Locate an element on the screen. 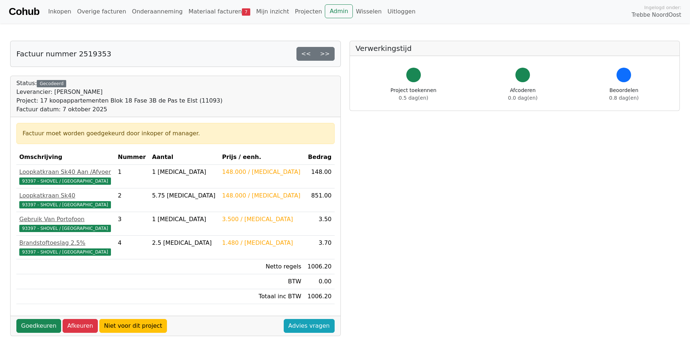 The height and width of the screenshot is (347, 690). div: Status: is located at coordinates (119, 96).